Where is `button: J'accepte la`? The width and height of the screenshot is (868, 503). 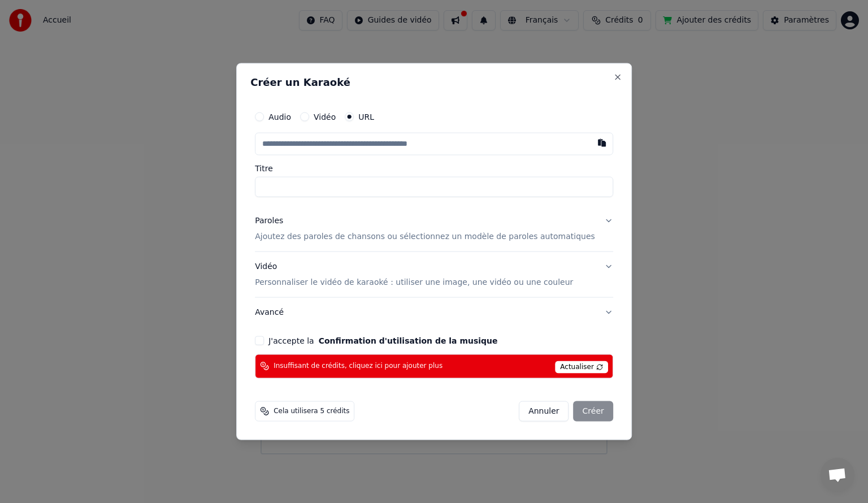 button: J'accepte la is located at coordinates (408, 341).